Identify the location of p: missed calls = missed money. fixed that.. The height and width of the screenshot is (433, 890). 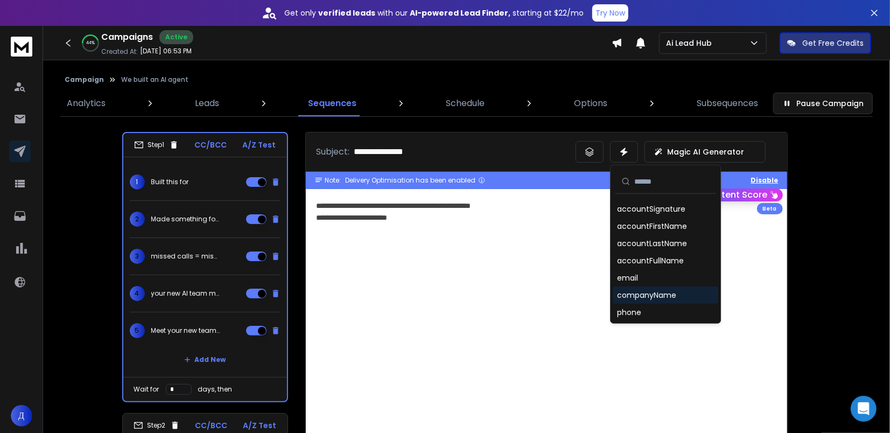
(186, 256).